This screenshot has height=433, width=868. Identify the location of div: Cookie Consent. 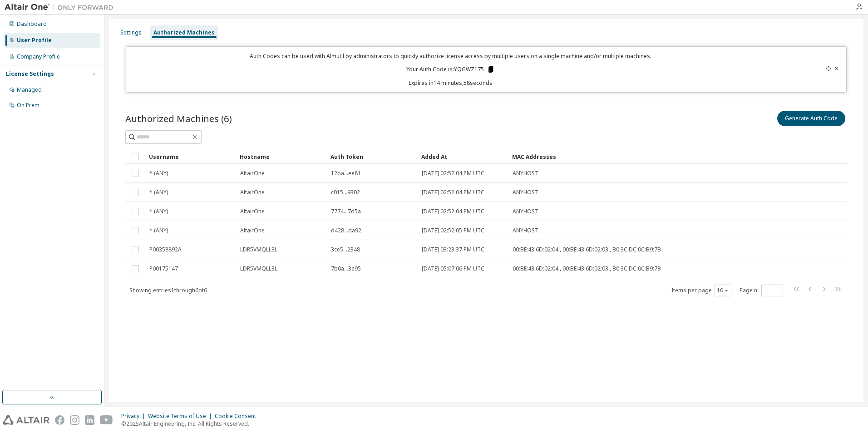
(238, 416).